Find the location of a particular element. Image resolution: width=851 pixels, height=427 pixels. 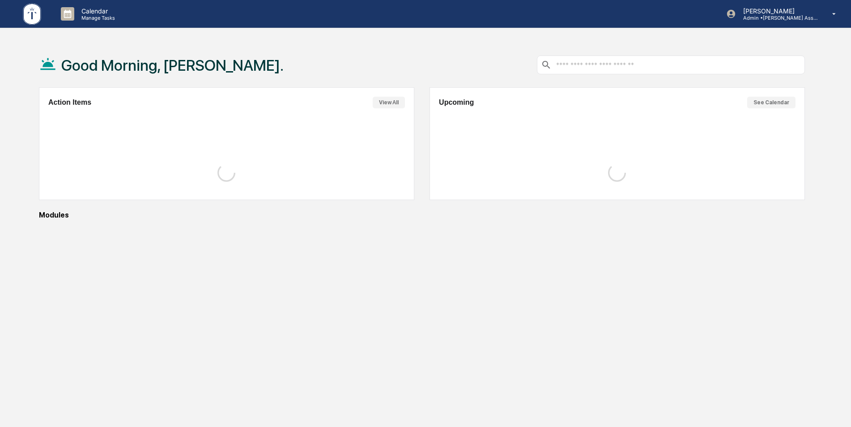

a: See Calendar is located at coordinates (771, 102).